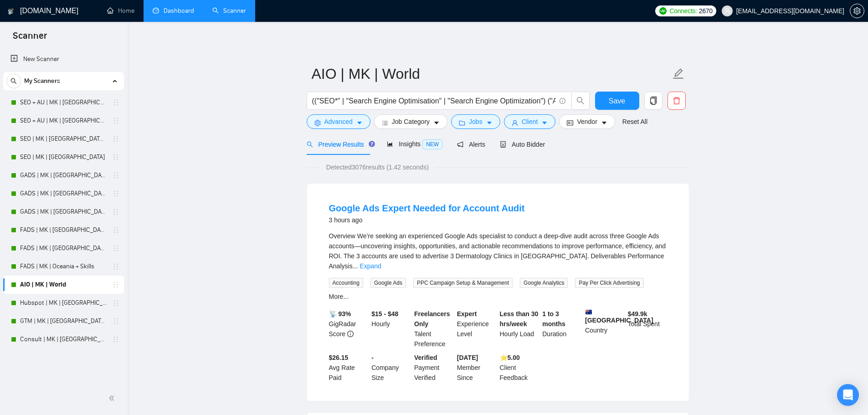 The width and height of the screenshot is (868, 415). I want to click on b: Verified, so click(426, 358).